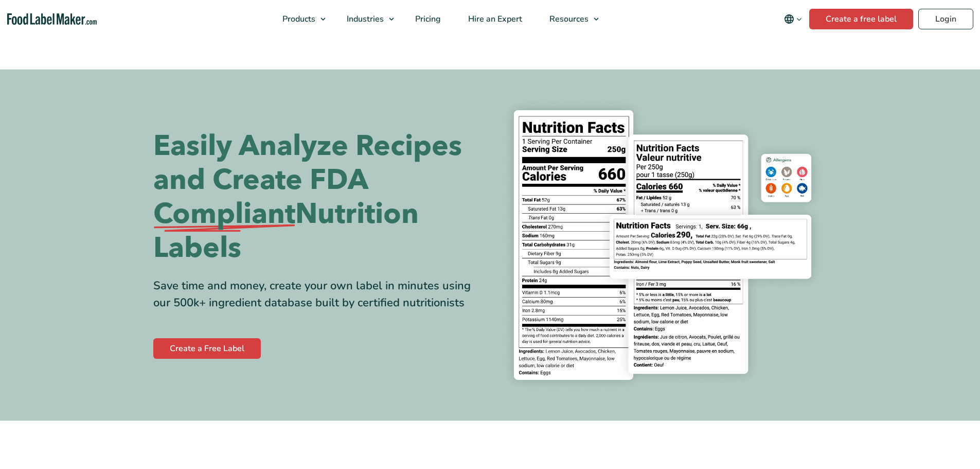  I want to click on span: Hire an Expert, so click(494, 19).